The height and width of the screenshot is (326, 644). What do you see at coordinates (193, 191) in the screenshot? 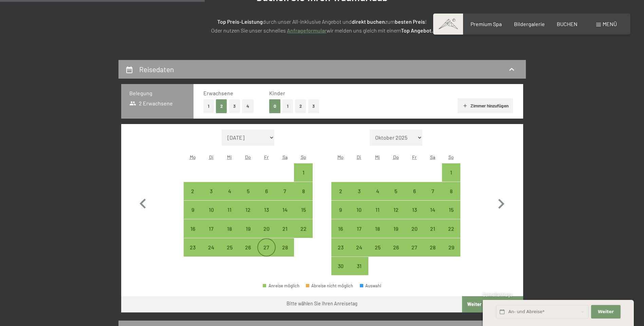
I see `div: Mon Feb 02 2026` at bounding box center [193, 191].